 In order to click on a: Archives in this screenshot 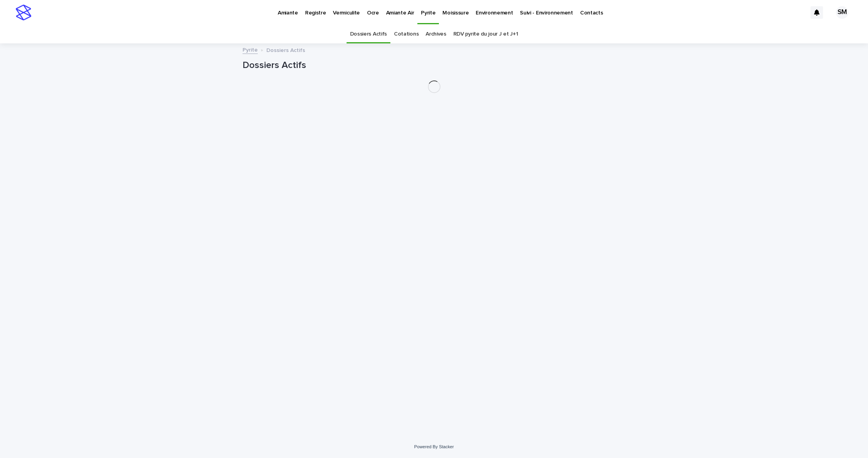, I will do `click(436, 34)`.